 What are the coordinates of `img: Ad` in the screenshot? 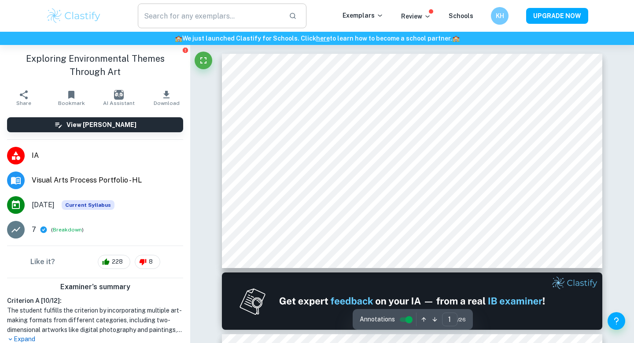 It's located at (412, 301).